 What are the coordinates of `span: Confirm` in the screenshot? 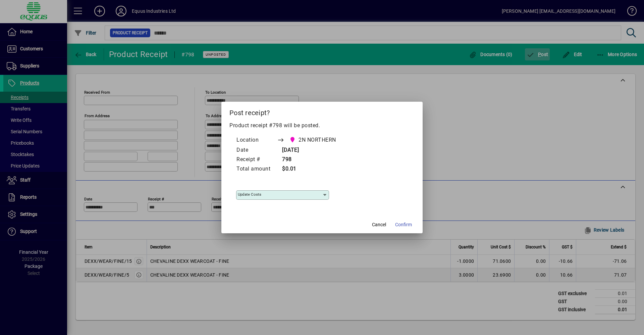 It's located at (404, 225).